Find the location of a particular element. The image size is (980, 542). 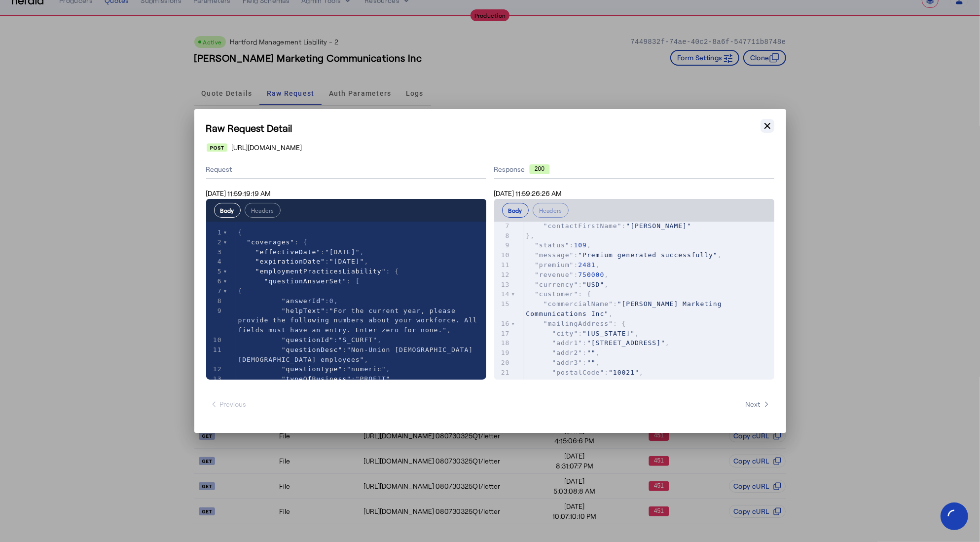

span: "effectiveDate" is located at coordinates (288, 251).